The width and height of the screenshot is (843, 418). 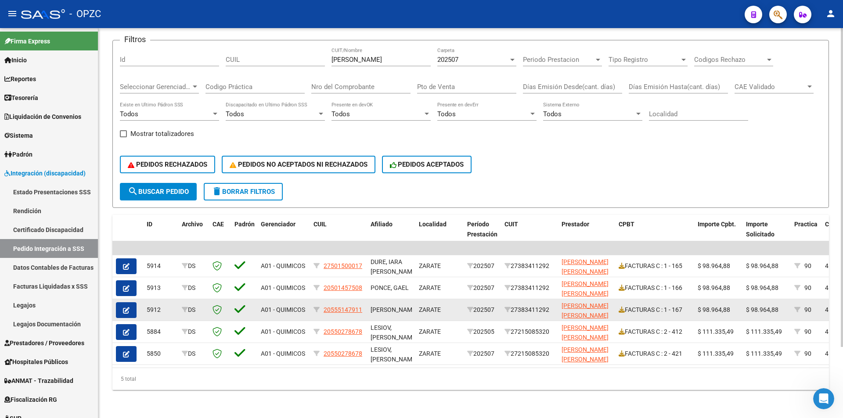 I want to click on div: FACTURAS C : 2 - 412, so click(x=654, y=332).